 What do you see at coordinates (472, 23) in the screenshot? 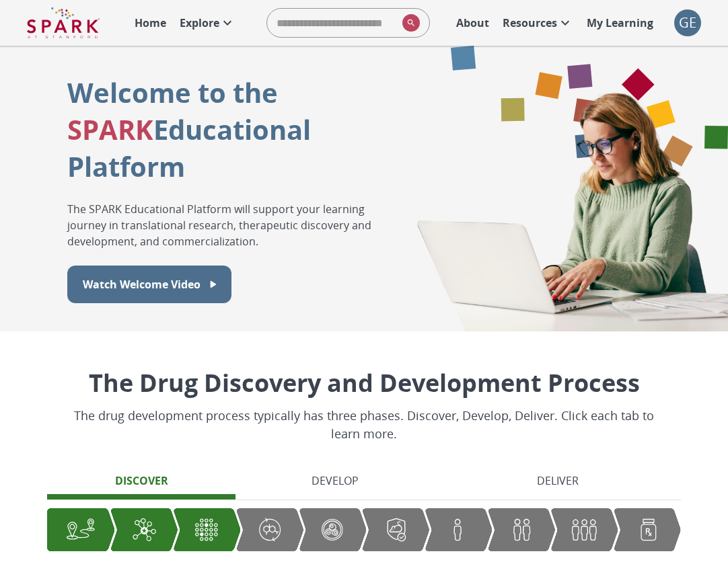
I see `a: About` at bounding box center [472, 23].